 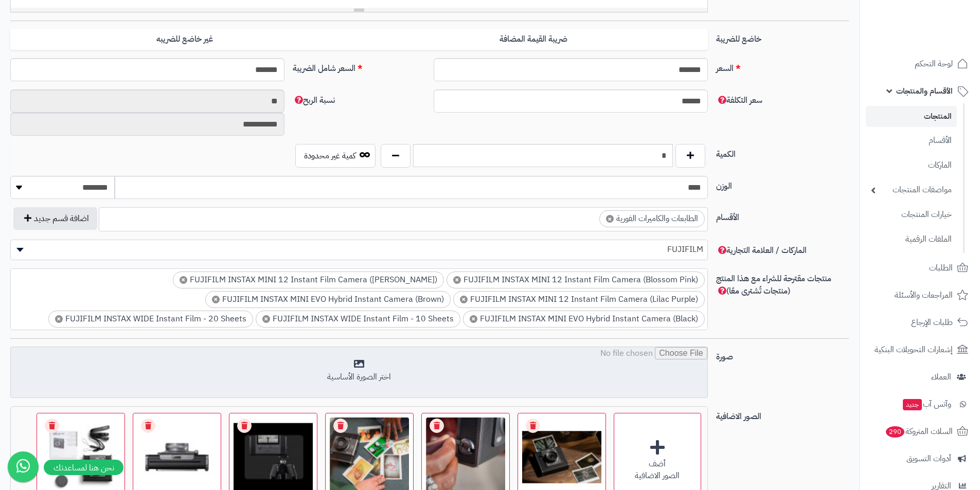 I want to click on li: FUJIFILM INSTAX MINI 12 Instant Film Camera (Blossom Pink), so click(x=575, y=280).